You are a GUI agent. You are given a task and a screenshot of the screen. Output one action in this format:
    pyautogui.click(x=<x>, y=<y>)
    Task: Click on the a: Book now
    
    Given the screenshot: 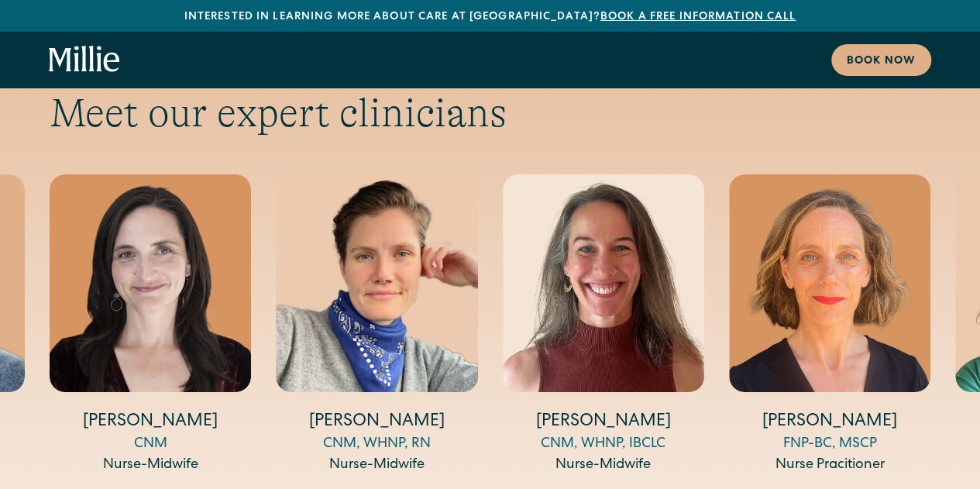 What is the action you would take?
    pyautogui.click(x=881, y=60)
    